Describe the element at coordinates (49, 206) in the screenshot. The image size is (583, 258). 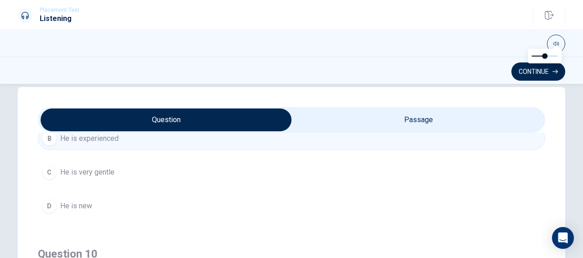
I see `div: D` at that location.